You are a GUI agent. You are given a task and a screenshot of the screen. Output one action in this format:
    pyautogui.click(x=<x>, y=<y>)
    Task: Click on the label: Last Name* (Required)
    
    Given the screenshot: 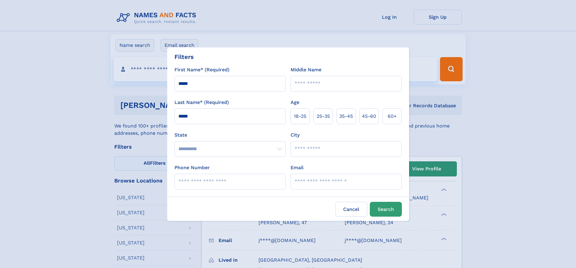 What is the action you would take?
    pyautogui.click(x=202, y=102)
    